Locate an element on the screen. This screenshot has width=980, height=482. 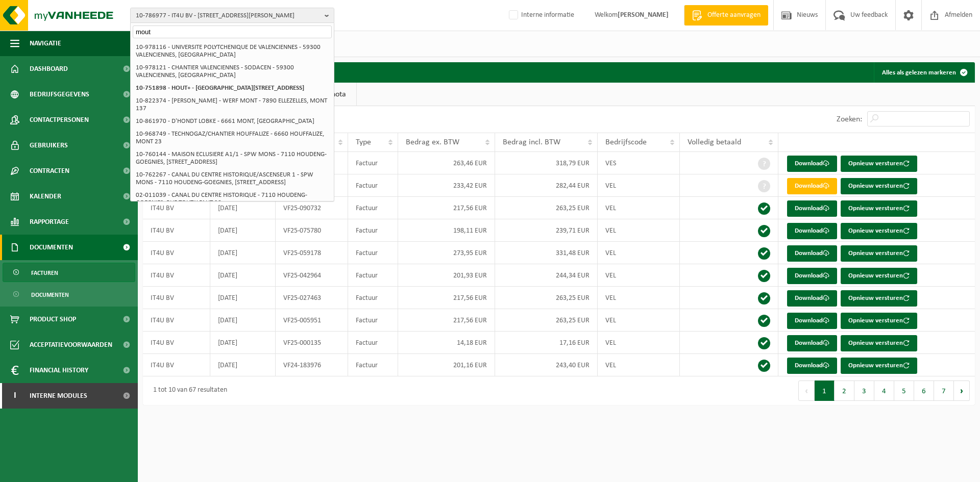
td: 263,46 EUR is located at coordinates (446, 163).